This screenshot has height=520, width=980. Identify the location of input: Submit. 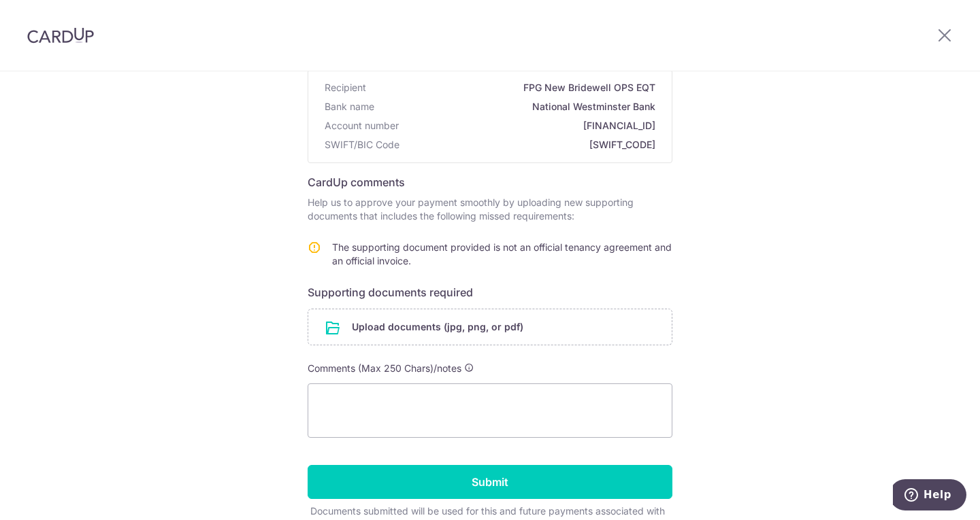
(490, 482).